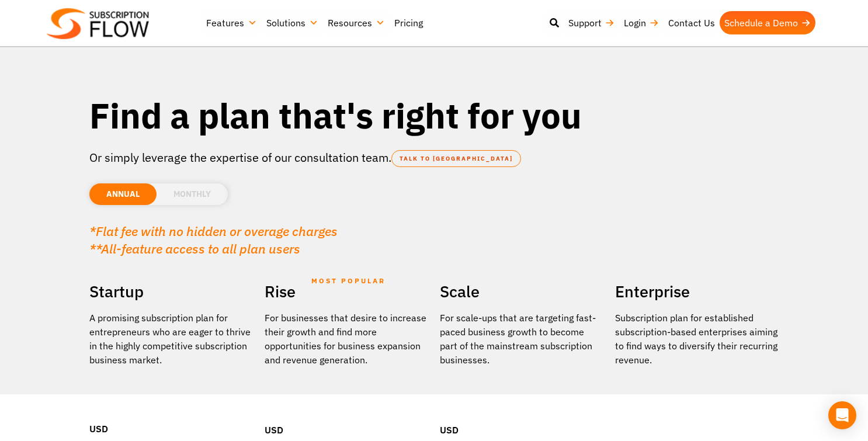 The height and width of the screenshot is (441, 868). What do you see at coordinates (194, 248) in the screenshot?
I see `em: **All-feature access to all plan users` at bounding box center [194, 248].